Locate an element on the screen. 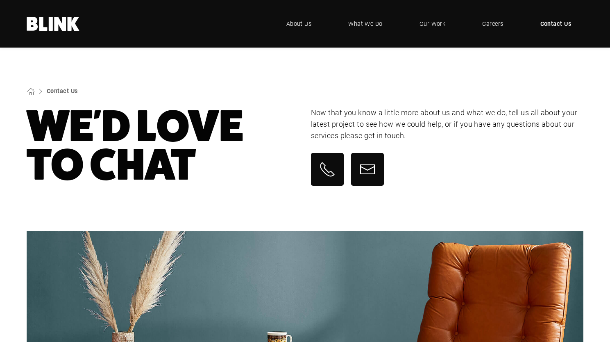  p: Now that you know a little more about us and what we do, tell us all about your latest project to... is located at coordinates (447, 124).